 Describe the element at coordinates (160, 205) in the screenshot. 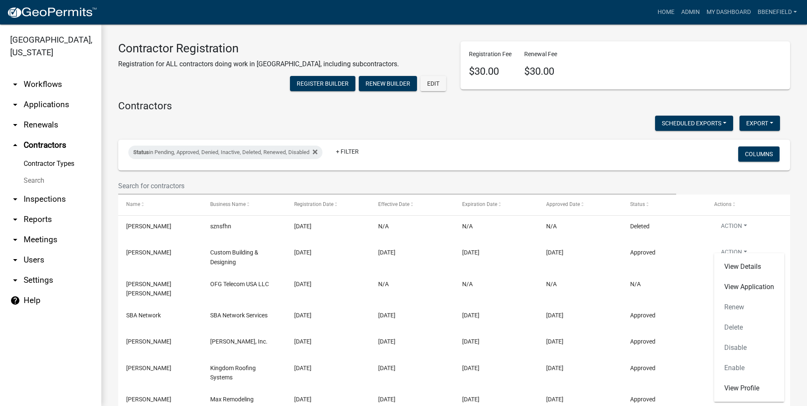

I see `datatable-header-cell: Name` at that location.